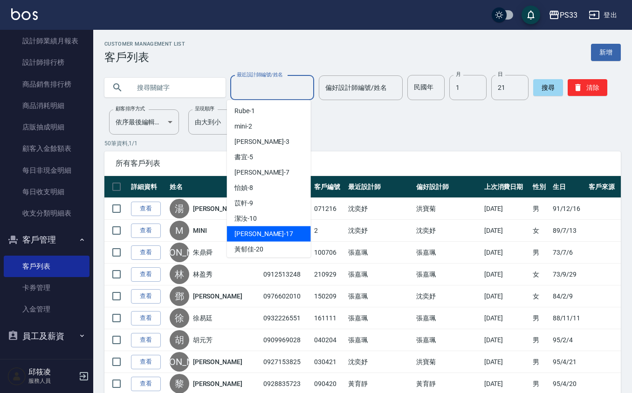 The image size is (632, 393). Describe the element at coordinates (47, 192) in the screenshot. I see `a: 每日收支明細` at that location.